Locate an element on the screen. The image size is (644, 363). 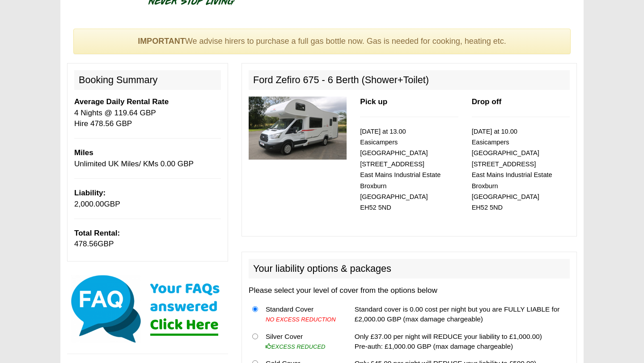
b: Pick up is located at coordinates (373, 101).